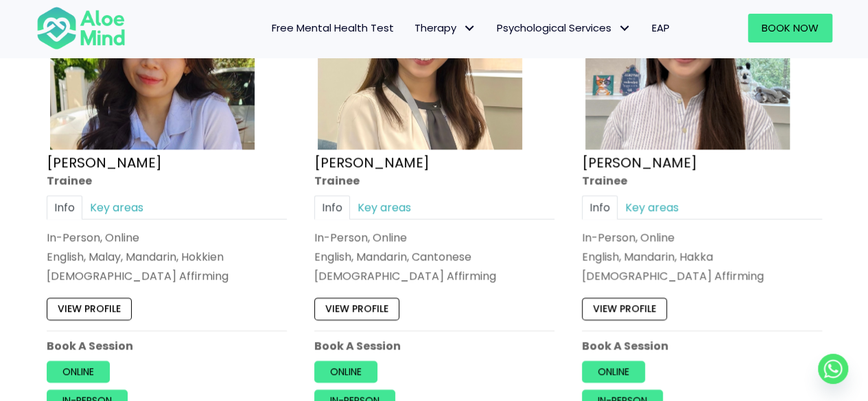  Describe the element at coordinates (333, 27) in the screenshot. I see `span: Free Mental Health Test` at that location.